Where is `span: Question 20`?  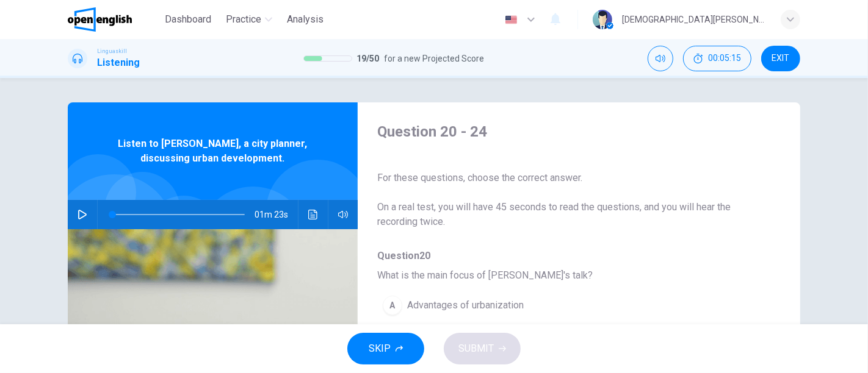
span: Question 20 is located at coordinates (569, 256).